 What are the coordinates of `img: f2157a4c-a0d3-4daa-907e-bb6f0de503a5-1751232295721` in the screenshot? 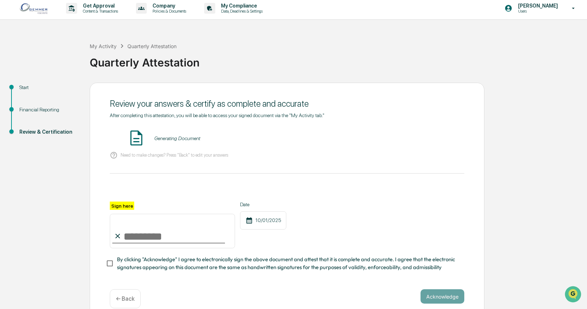 It's located at (9, 9).